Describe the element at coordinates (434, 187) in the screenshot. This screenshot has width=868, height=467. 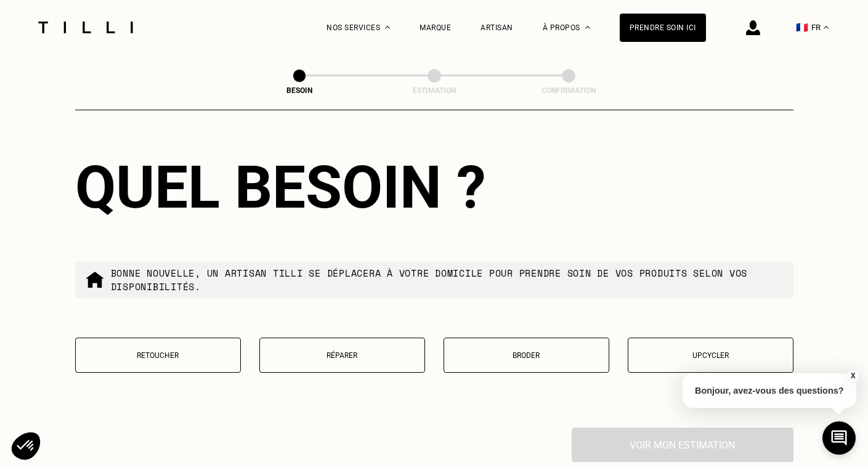
I see `div: Quel besoin ?` at that location.